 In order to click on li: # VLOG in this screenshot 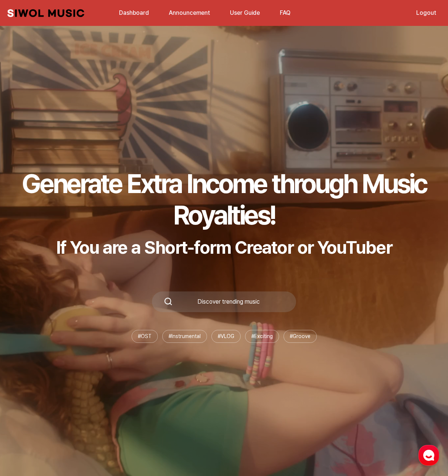, I will do `click(226, 336)`.